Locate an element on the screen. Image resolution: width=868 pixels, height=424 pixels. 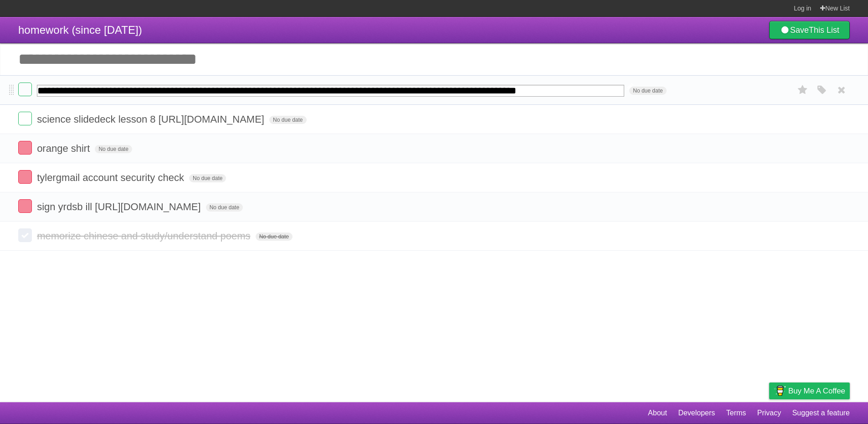
span: orange shirt is located at coordinates (65, 148).